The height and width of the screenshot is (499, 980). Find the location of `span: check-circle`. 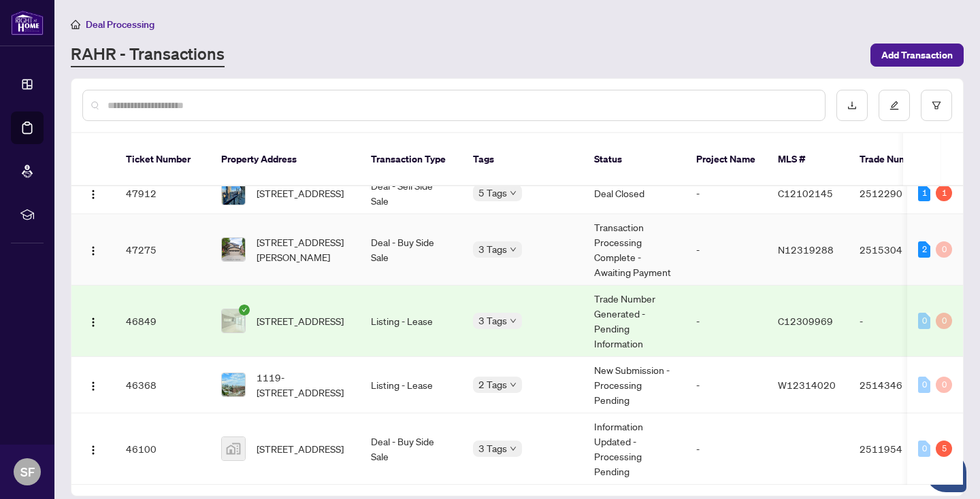

span: check-circle is located at coordinates (244, 310).